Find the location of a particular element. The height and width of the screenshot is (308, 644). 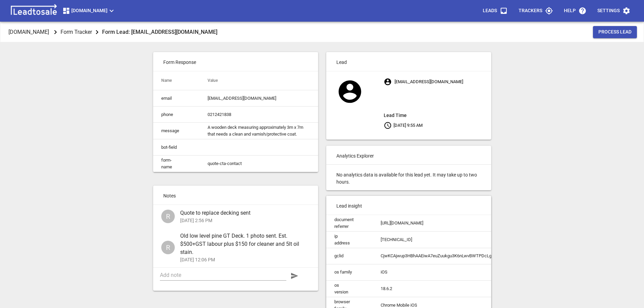

p: Form Tracker is located at coordinates (76, 32).